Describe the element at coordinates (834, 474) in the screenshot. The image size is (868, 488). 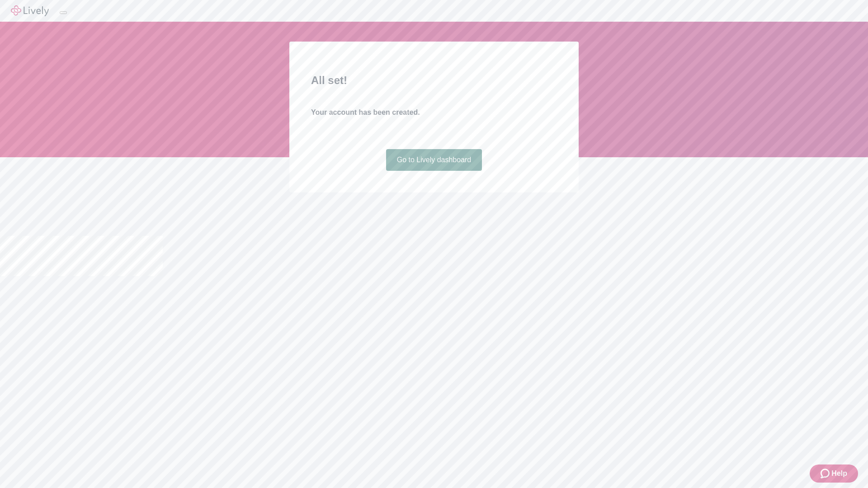
I see `button: Zendesk support iconHelp` at that location.